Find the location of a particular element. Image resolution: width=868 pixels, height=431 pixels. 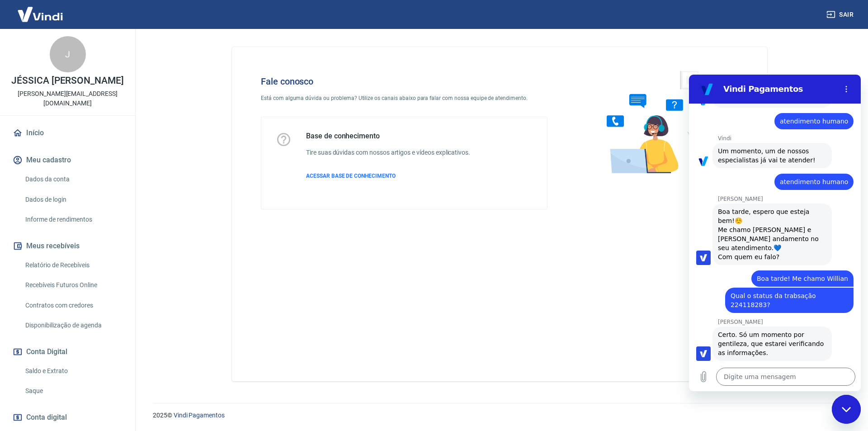

button: Menu de opções is located at coordinates (157, 14).